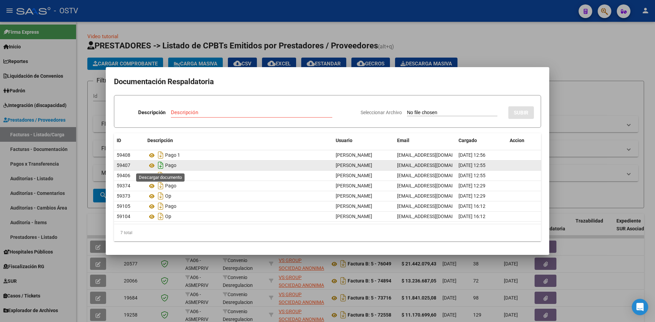  I want to click on h2: Documentación Respaldatoria, so click(327, 82).